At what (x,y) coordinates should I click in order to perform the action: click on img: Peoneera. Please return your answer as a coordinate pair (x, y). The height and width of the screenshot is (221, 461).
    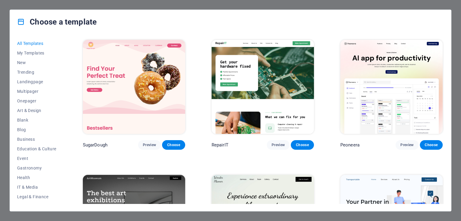
    Looking at the image, I should click on (391, 87).